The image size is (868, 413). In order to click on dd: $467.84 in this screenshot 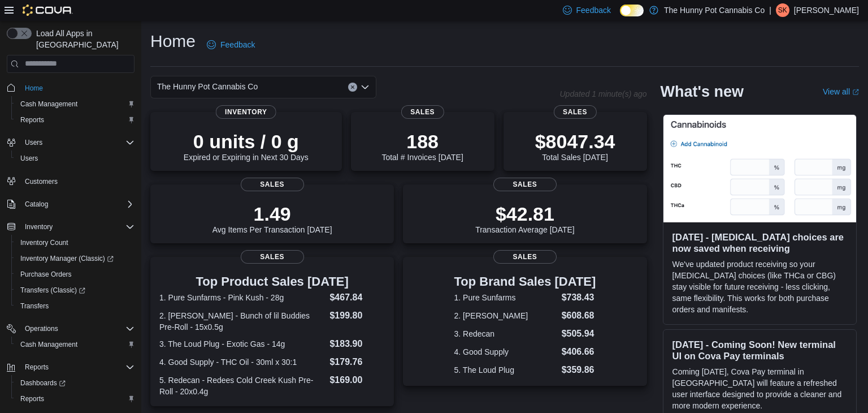, I will do `click(357, 297)`.